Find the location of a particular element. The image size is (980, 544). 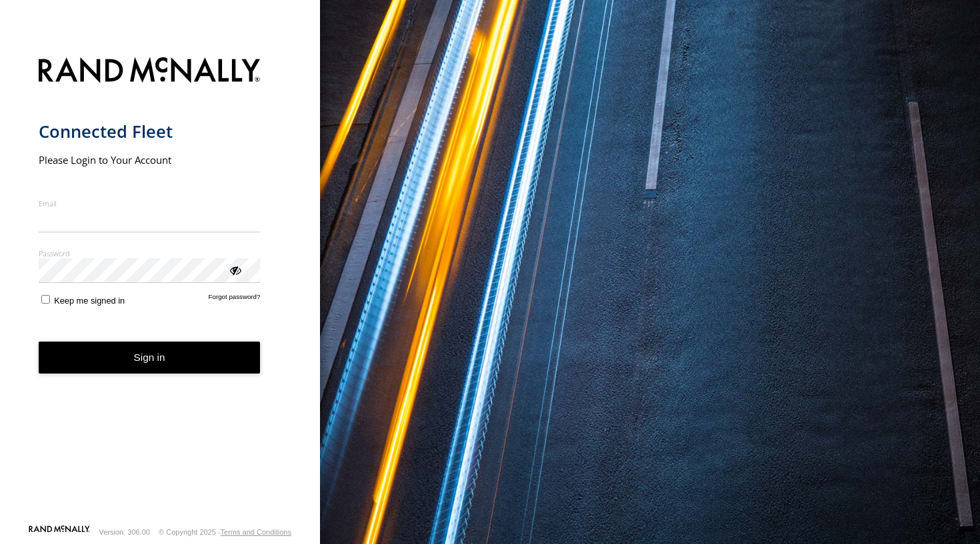

form: main is located at coordinates (160, 287).